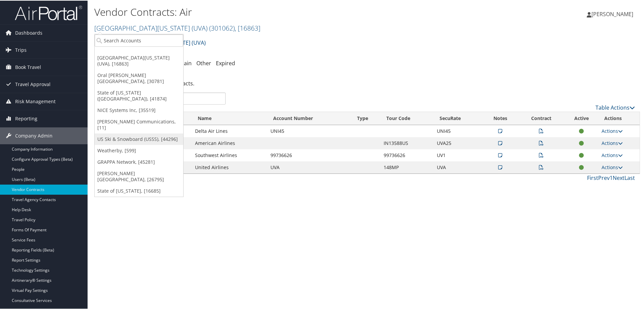 Image resolution: width=644 pixels, height=309 pixels. What do you see at coordinates (458, 154) in the screenshot?
I see `td: UV1` at bounding box center [458, 154].